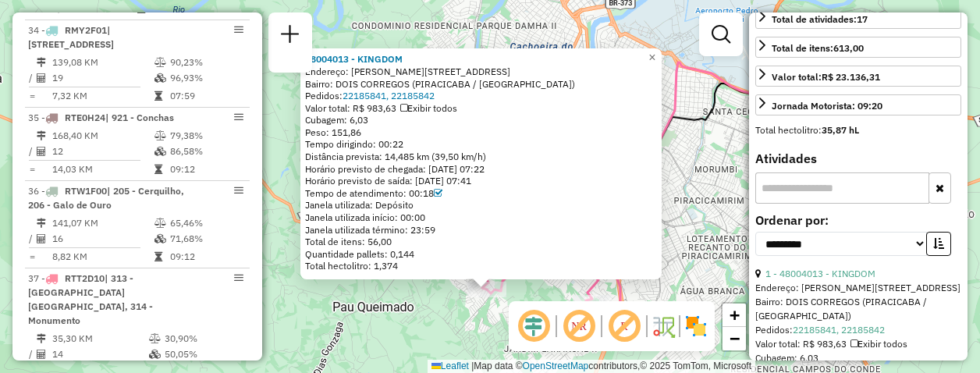  What do you see at coordinates (820, 274) in the screenshot?
I see `a: 1 - 48004013 - KINGDOM` at bounding box center [820, 274].